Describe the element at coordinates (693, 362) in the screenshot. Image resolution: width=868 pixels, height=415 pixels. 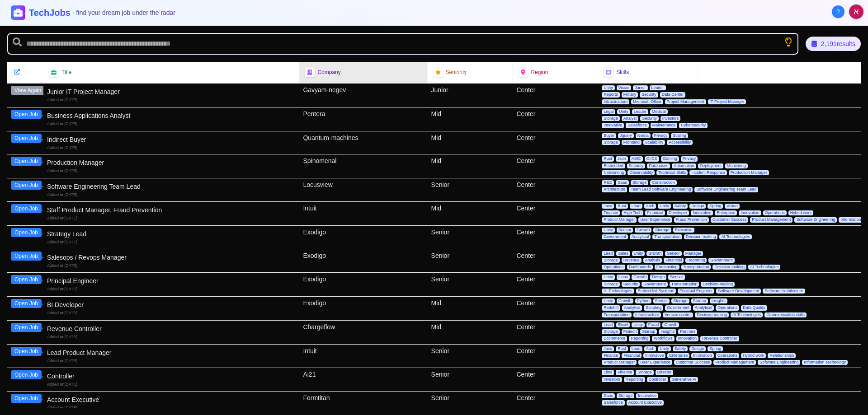
I see `span: Customer Success` at that location.